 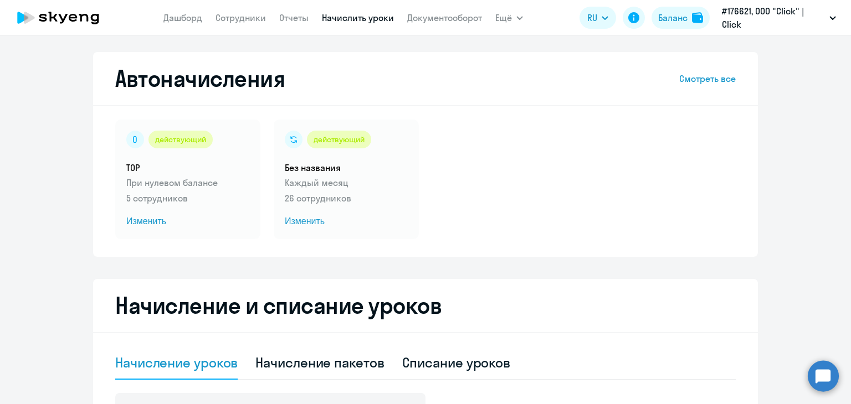 I want to click on a: Документооборот, so click(x=444, y=18).